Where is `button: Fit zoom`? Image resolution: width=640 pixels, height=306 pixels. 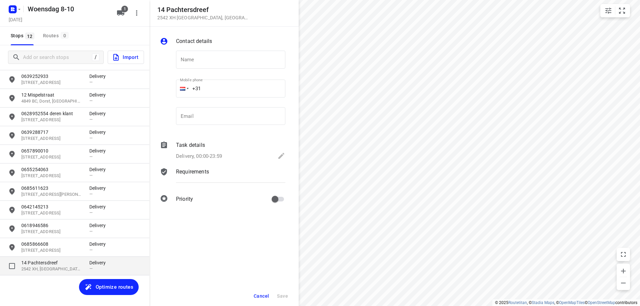 button: Fit zoom is located at coordinates (622, 11).